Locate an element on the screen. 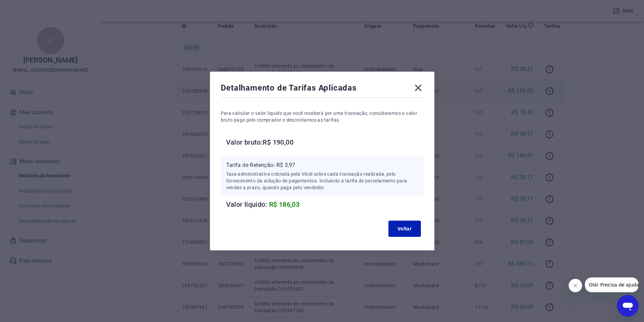  span: Olá! Precisa de ajuda? is located at coordinates (30, 7).